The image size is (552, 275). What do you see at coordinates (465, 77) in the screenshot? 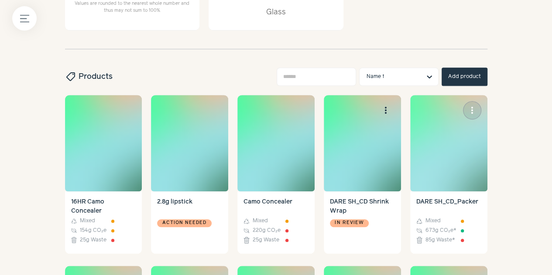
I see `button: Add product` at bounding box center [465, 77].